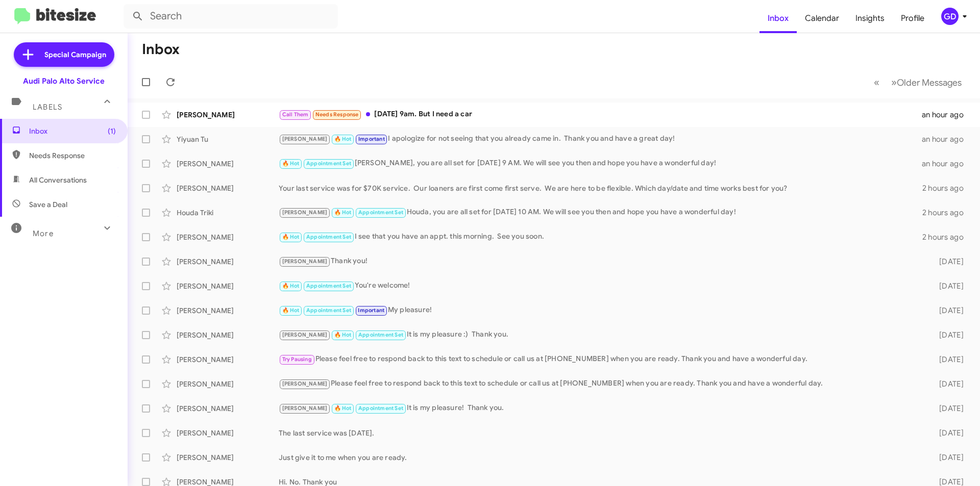 Image resolution: width=980 pixels, height=486 pixels. I want to click on div: I apologize for not seeing that you already came in. Thank you and have a great day!, so click(600, 138).